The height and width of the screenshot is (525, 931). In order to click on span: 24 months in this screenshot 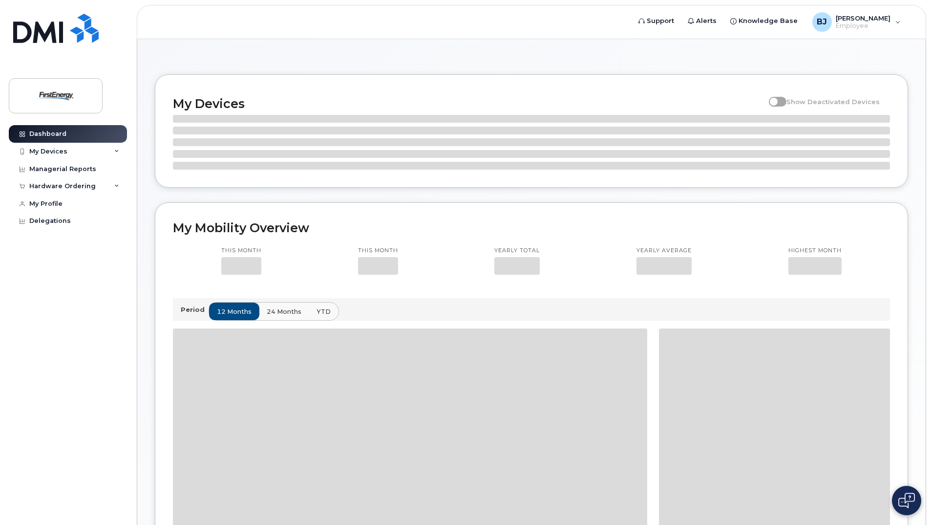, I will do `click(284, 311)`.